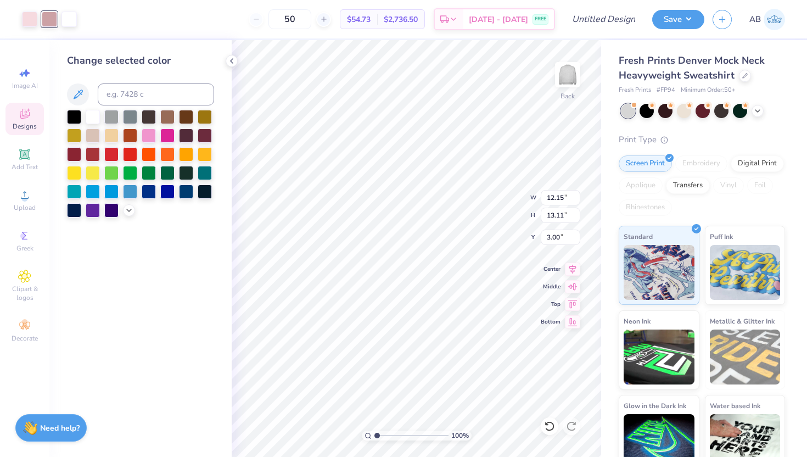 The height and width of the screenshot is (457, 807). What do you see at coordinates (645, 208) in the screenshot?
I see `div: Rhinestones` at bounding box center [645, 208].